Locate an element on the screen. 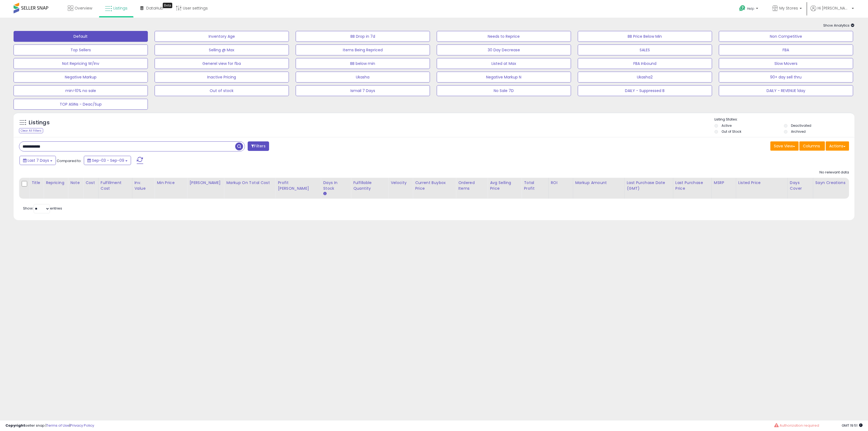 The image size is (868, 431). div: Fulfillment Cost is located at coordinates (115, 186).